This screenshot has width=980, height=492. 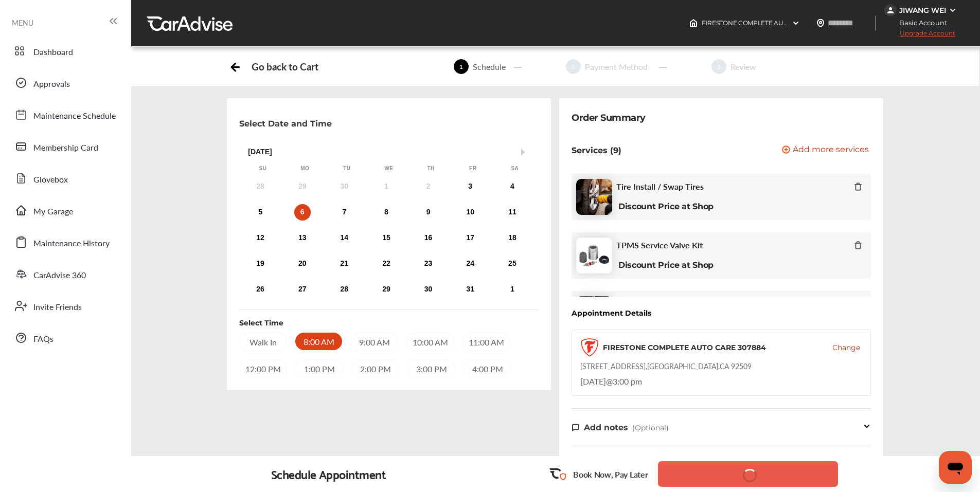 What do you see at coordinates (573, 67) in the screenshot?
I see `span: 2` at bounding box center [573, 67].